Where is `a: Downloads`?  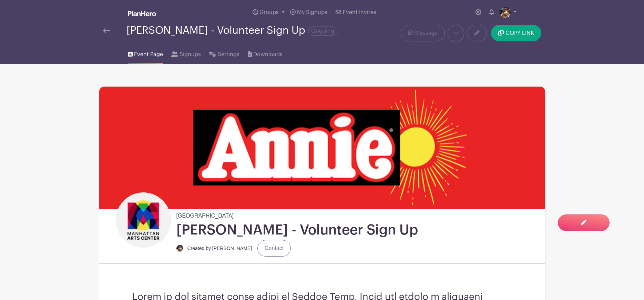
a: Downloads is located at coordinates (265, 53).